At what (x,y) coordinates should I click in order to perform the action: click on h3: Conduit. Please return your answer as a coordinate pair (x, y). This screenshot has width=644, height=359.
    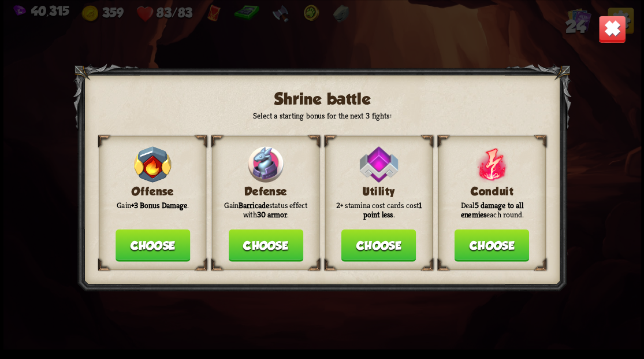
    Looking at the image, I should click on (492, 190).